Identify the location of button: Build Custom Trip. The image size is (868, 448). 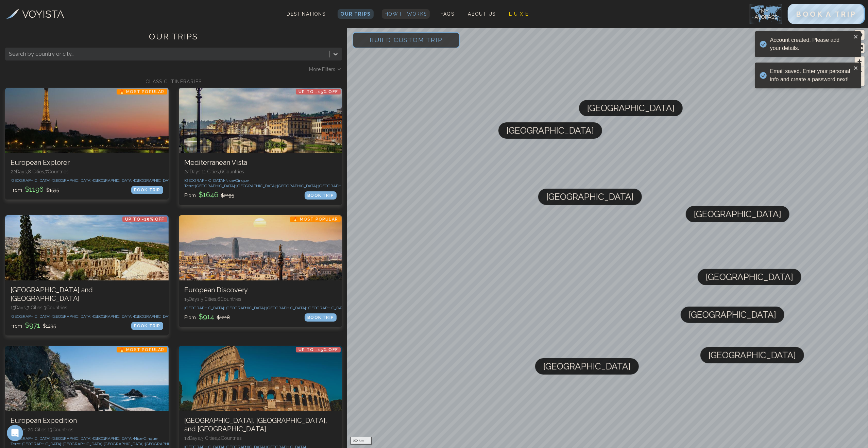
(406, 40).